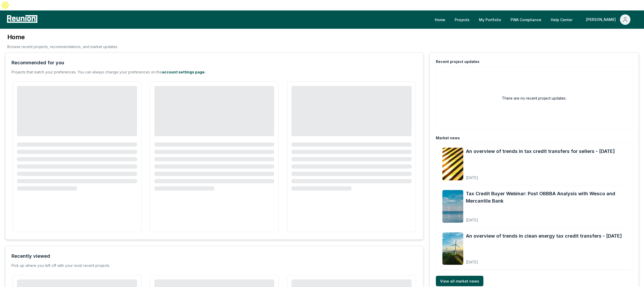 The width and height of the screenshot is (644, 287). I want to click on a: Home, so click(440, 20).